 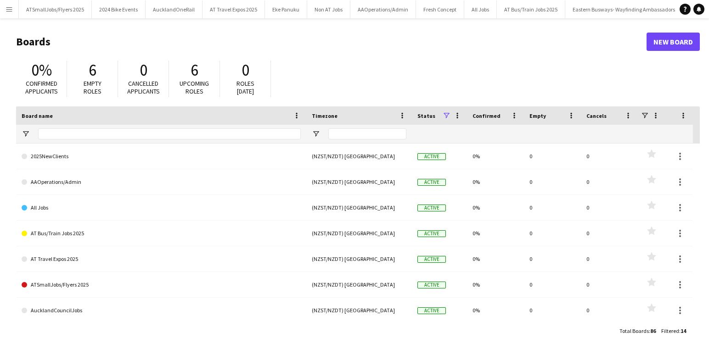 I want to click on button: Non AT Jobs, so click(x=329, y=9).